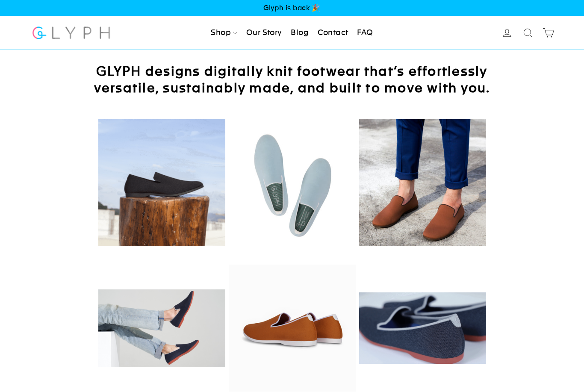 The image size is (584, 392). Describe the element at coordinates (292, 33) in the screenshot. I see `ul: Primary` at that location.